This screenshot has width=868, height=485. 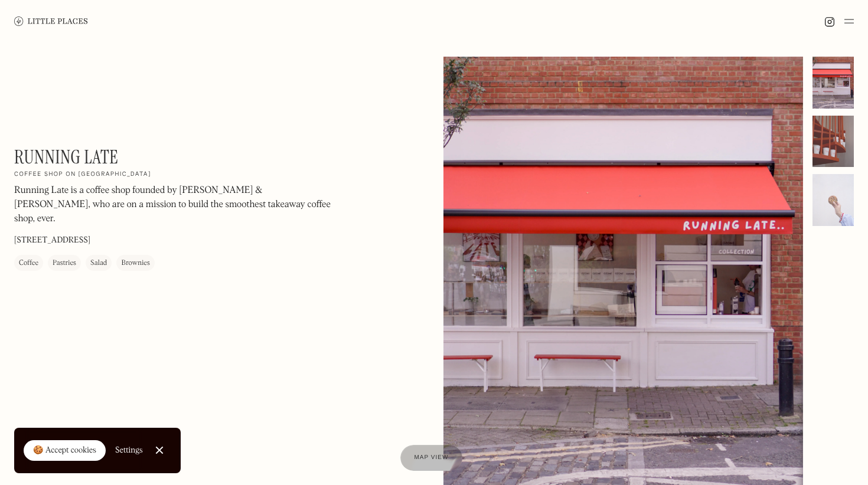 I want to click on div: Close Cookie Popup, so click(x=159, y=451).